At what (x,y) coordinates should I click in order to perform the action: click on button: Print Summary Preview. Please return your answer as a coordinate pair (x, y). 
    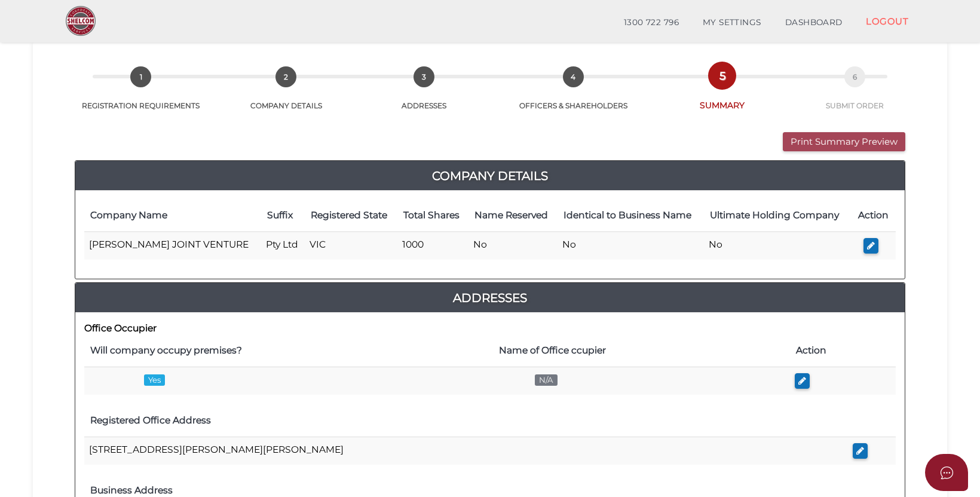
    Looking at the image, I should click on (844, 141).